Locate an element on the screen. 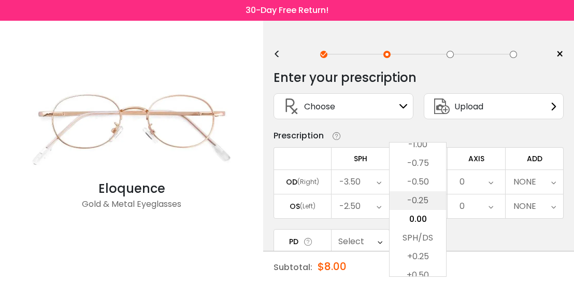 Image resolution: width=574 pixels, height=282 pixels. div: Select is located at coordinates (351, 241).